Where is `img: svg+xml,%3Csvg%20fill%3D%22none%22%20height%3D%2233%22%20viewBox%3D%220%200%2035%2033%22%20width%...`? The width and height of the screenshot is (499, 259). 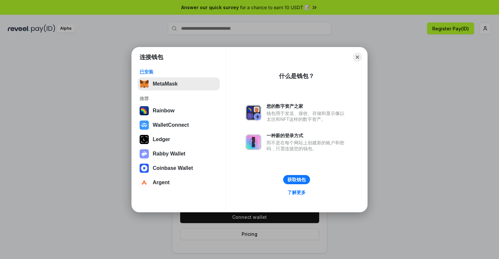
img: svg+xml,%3Csvg%20fill%3D%22none%22%20height%3D%2233%22%20viewBox%3D%220%200%2035%2033%22%20width%... is located at coordinates (144, 84).